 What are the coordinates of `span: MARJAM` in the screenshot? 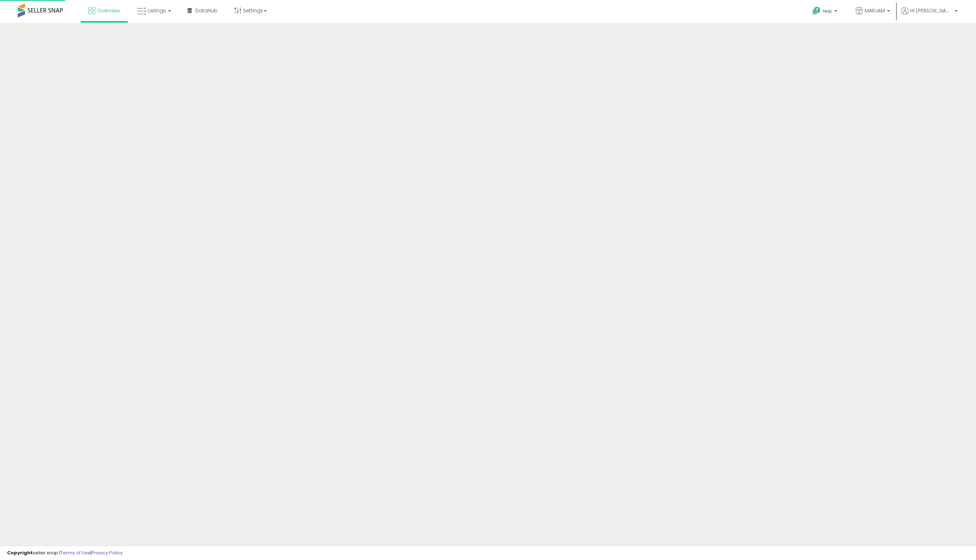 It's located at (875, 10).